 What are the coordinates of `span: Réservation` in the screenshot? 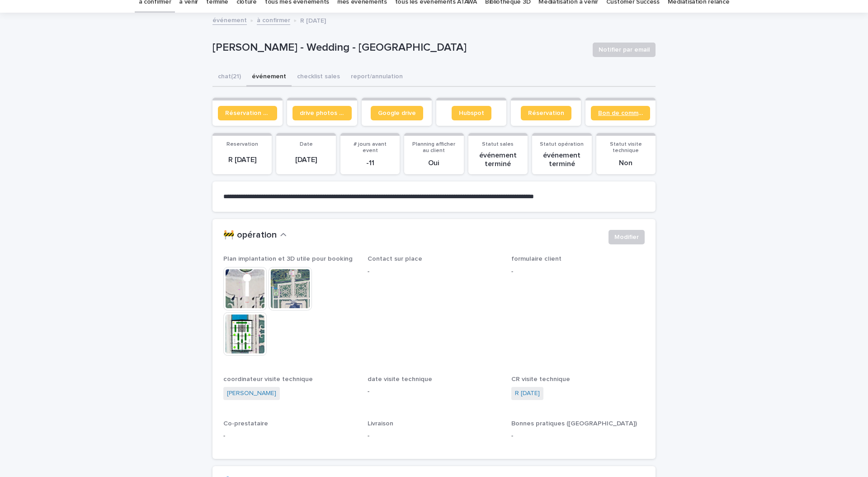 It's located at (546, 113).